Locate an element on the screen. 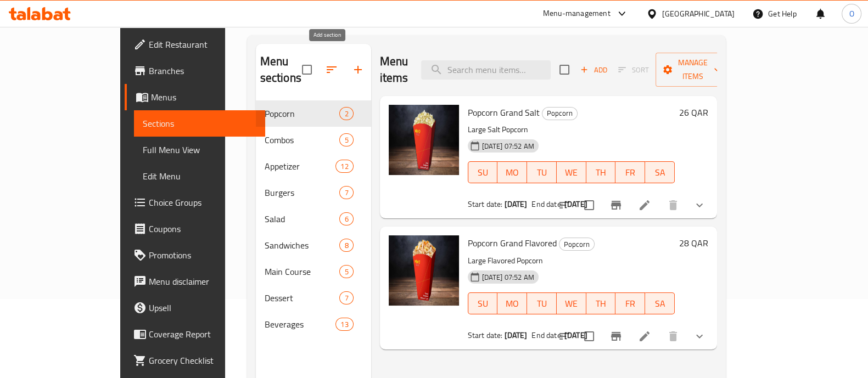 The image size is (868, 378). button: MO is located at coordinates (512, 303).